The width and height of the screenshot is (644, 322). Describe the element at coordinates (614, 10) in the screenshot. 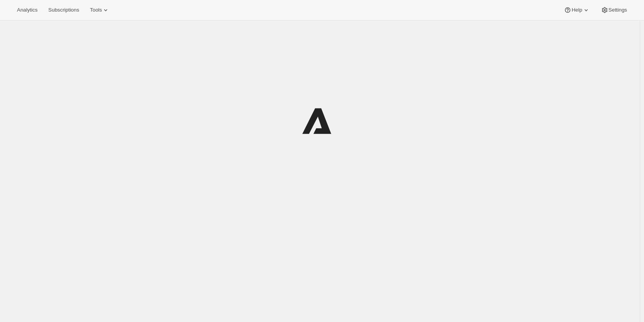

I see `button: Settings` at that location.